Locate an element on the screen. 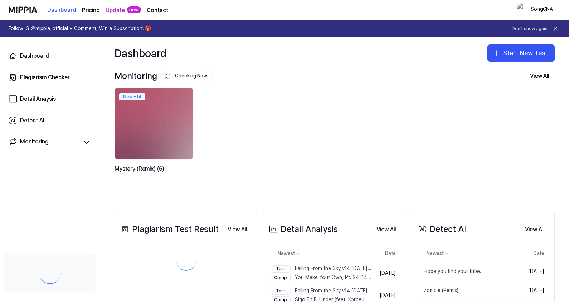  button: profileSongGNA is located at coordinates (538, 10).